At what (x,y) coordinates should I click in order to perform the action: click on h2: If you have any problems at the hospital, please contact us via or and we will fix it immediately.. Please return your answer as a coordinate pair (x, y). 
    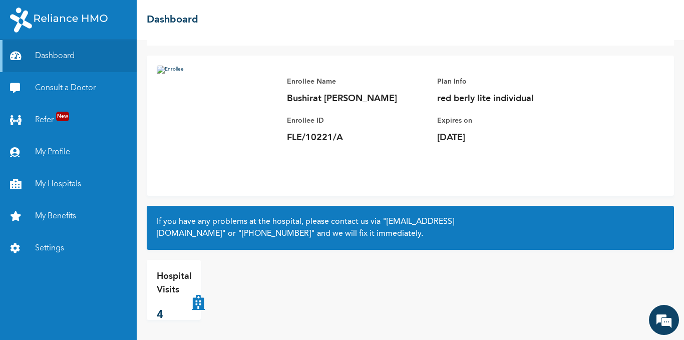
    Looking at the image, I should click on (410, 228).